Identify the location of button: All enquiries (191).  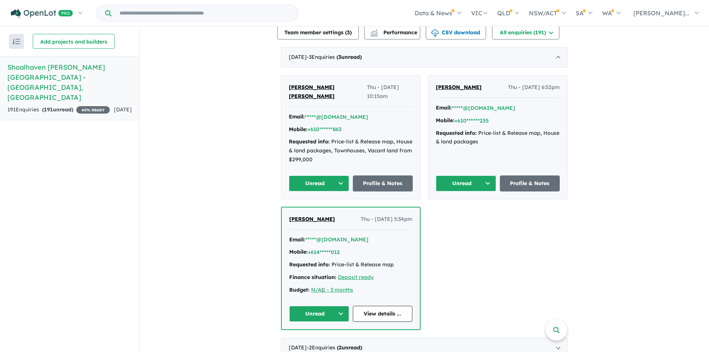
(525, 32).